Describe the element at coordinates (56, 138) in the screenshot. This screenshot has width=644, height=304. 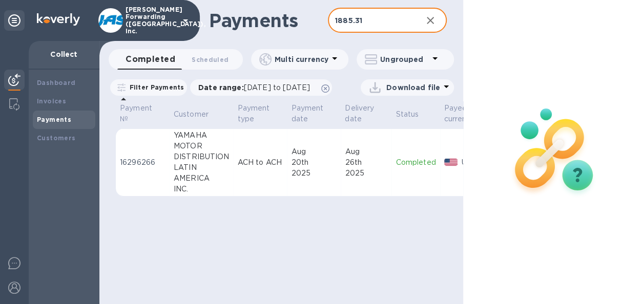
I see `b: Customers` at that location.